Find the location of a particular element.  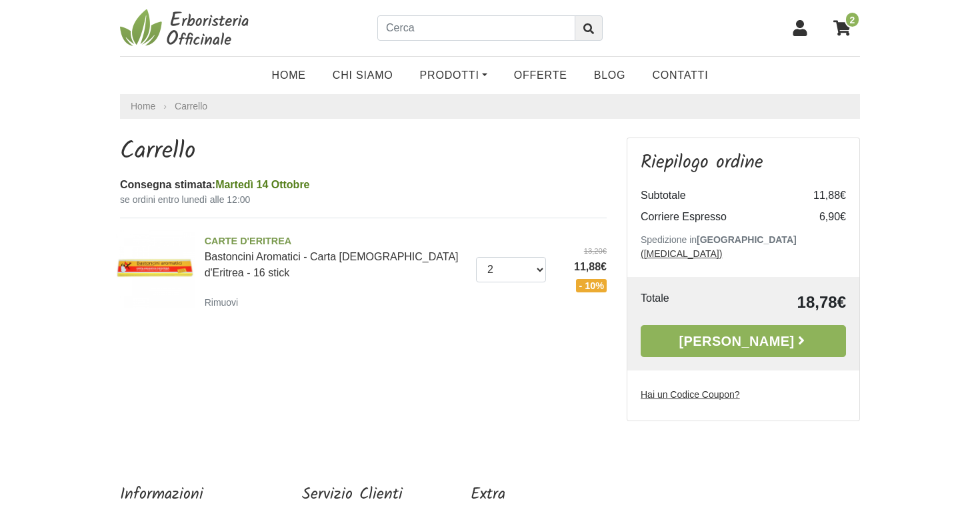

span: CARTE D'ERITREA is located at coordinates (336, 241).